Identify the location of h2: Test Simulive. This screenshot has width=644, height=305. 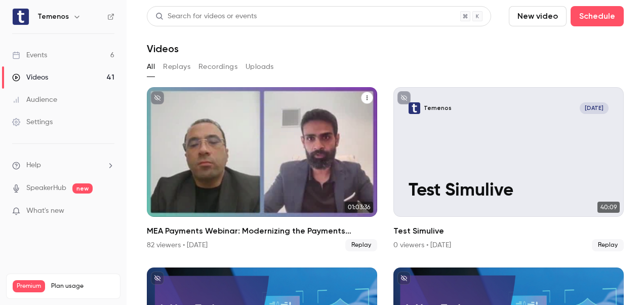
(508, 231).